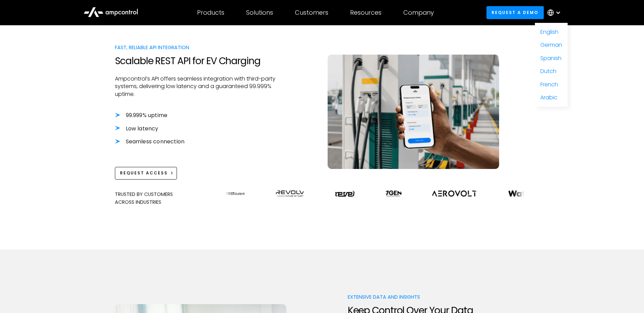  Describe the element at coordinates (146, 173) in the screenshot. I see `a: Request Access` at that location.